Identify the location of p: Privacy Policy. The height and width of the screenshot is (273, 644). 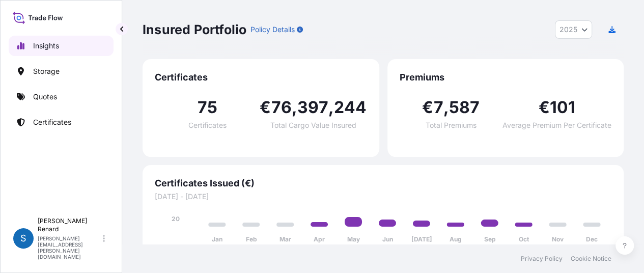
(541, 259).